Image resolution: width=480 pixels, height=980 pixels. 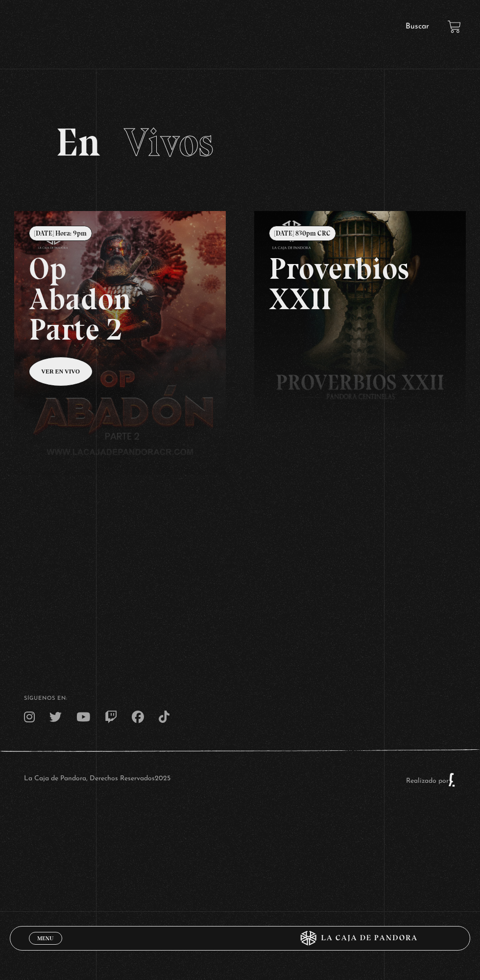 I want to click on a: Buscar, so click(x=418, y=27).